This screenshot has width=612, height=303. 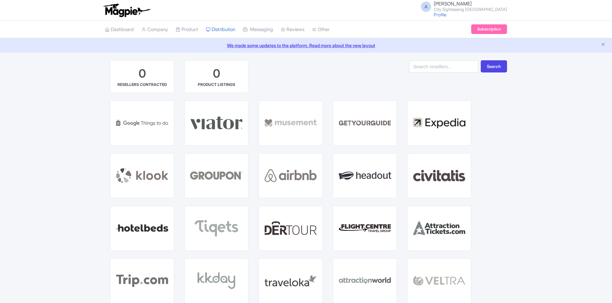 What do you see at coordinates (258, 29) in the screenshot?
I see `a: Messaging` at bounding box center [258, 29].